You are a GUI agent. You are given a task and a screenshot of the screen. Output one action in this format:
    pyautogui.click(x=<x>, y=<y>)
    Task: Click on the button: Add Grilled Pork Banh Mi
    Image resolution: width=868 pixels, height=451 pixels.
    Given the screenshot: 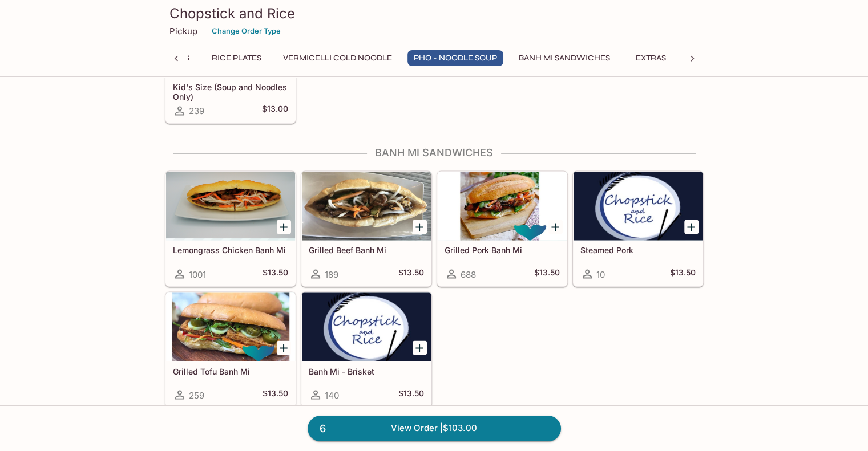 What is the action you would take?
    pyautogui.click(x=555, y=226)
    